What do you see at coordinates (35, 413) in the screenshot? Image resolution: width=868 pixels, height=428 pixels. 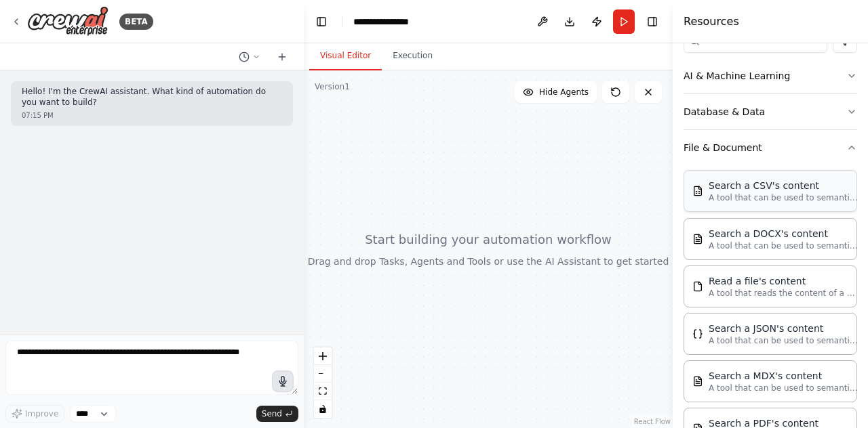 I see `button: Improve` at bounding box center [35, 413].